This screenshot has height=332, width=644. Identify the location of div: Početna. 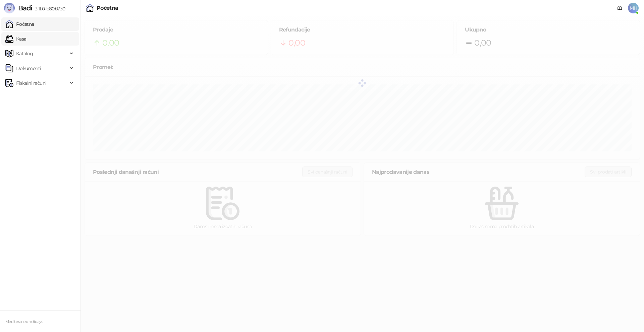
(108, 8).